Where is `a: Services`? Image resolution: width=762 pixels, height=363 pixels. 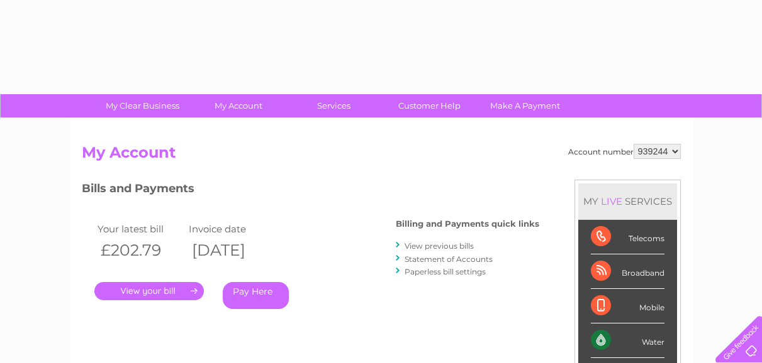
a: Services is located at coordinates (333, 106).